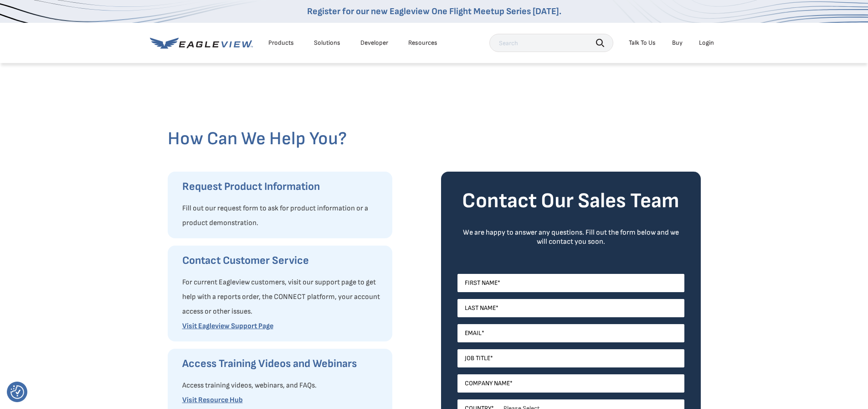 This screenshot has height=409, width=868. What do you see at coordinates (570, 201) in the screenshot?
I see `strong: Contact Our Sales Team` at bounding box center [570, 201].